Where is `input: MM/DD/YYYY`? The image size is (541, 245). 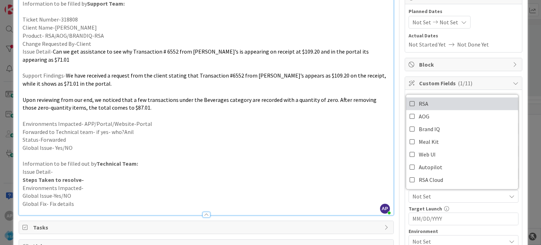
input: MM/DD/YYYY is located at coordinates (463, 219).